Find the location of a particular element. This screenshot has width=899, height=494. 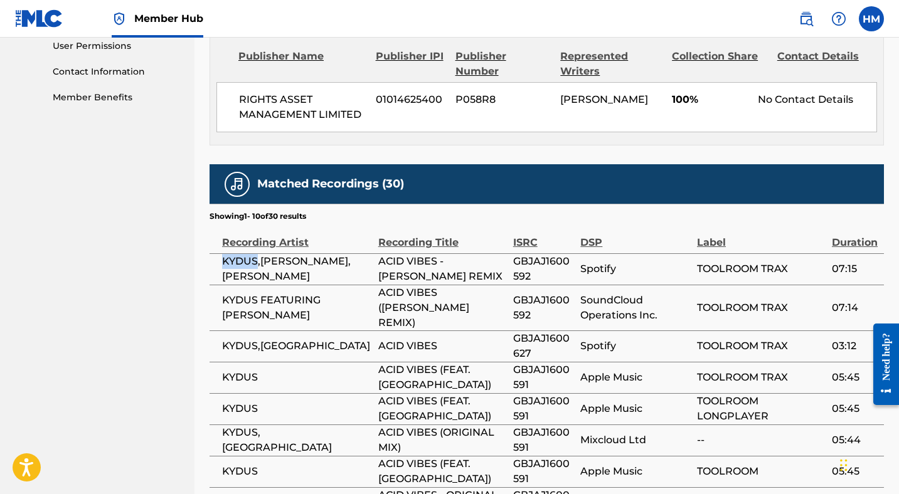

div: Open Resource Center is located at coordinates (22, 50).